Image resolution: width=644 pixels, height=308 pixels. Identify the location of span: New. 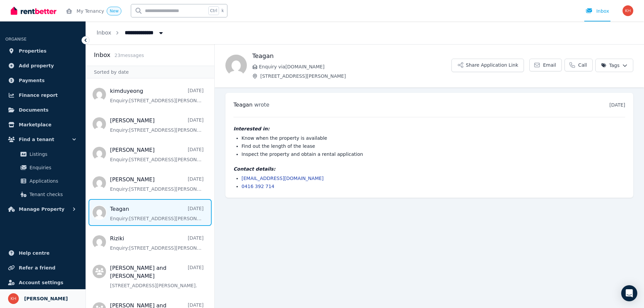
(114, 11).